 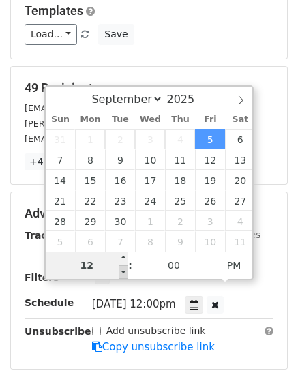 What do you see at coordinates (240, 242) in the screenshot?
I see `span: October 11, 2025` at bounding box center [240, 242].